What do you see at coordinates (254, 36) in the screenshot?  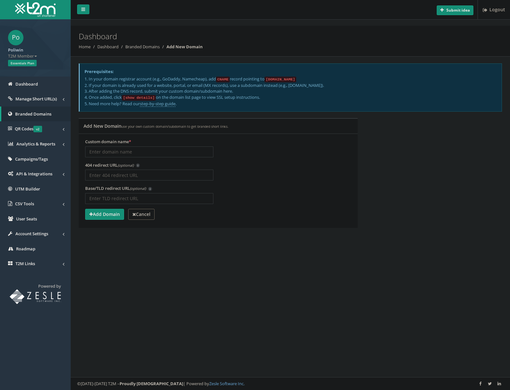 I see `h2: Dashboard` at bounding box center [254, 36].